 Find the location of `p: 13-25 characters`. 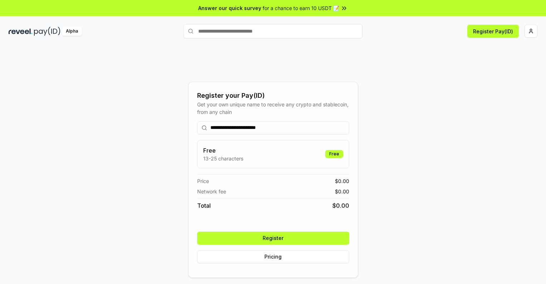

p: 13-25 characters is located at coordinates (223, 158).